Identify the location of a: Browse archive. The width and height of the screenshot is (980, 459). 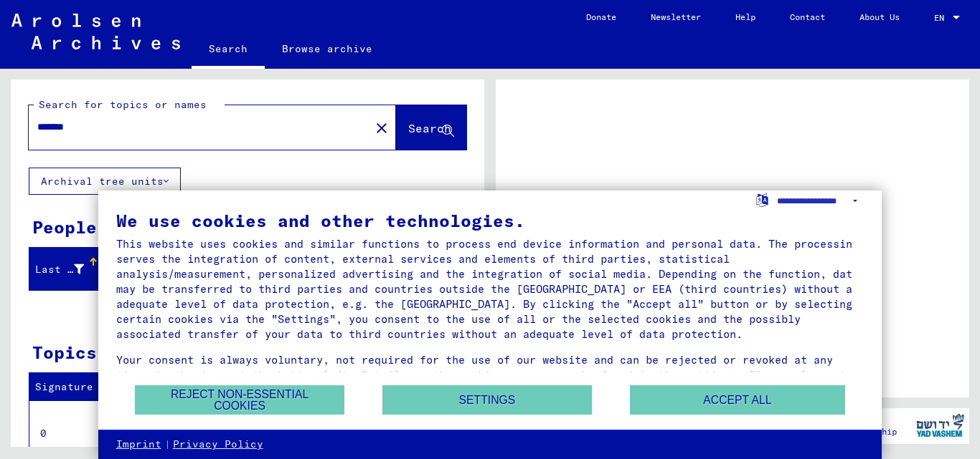
(327, 49).